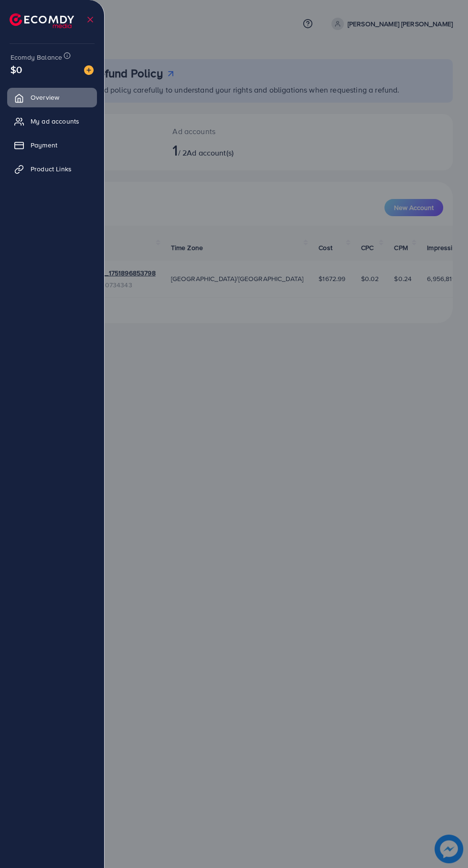  I want to click on span: $0, so click(16, 69).